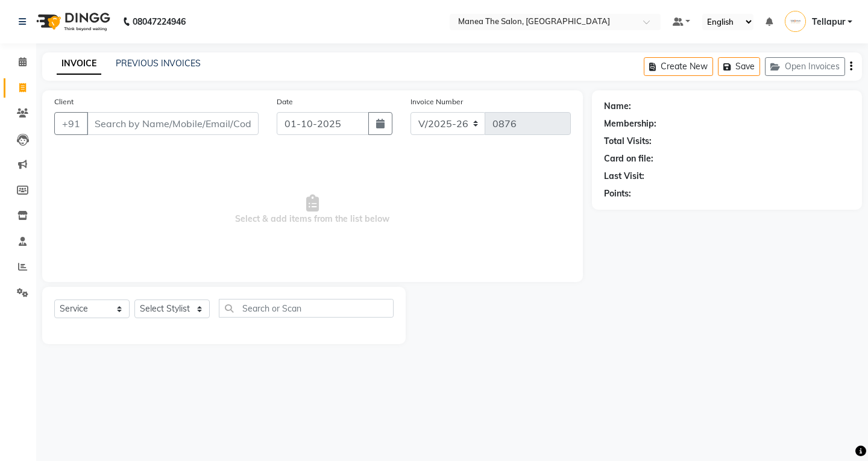  Describe the element at coordinates (159, 22) in the screenshot. I see `b: 08047224946` at that location.